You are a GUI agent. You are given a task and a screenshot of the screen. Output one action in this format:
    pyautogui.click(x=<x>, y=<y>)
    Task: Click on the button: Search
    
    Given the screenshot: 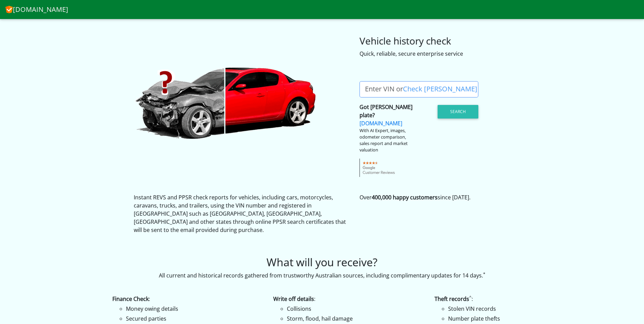 What is the action you would take?
    pyautogui.click(x=458, y=112)
    